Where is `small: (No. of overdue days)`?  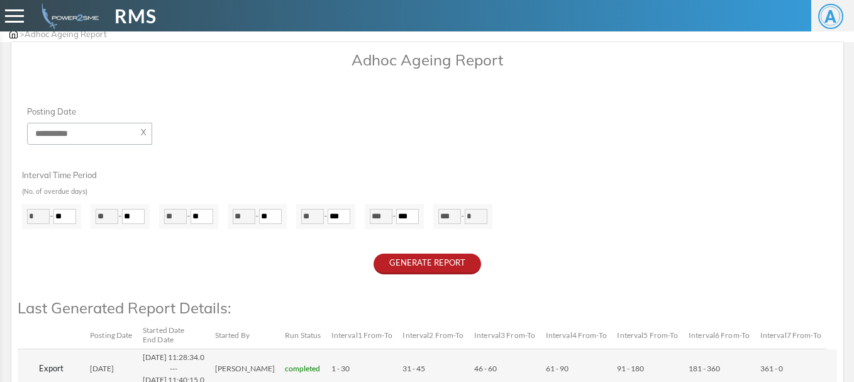 small: (No. of overdue days) is located at coordinates (55, 191).